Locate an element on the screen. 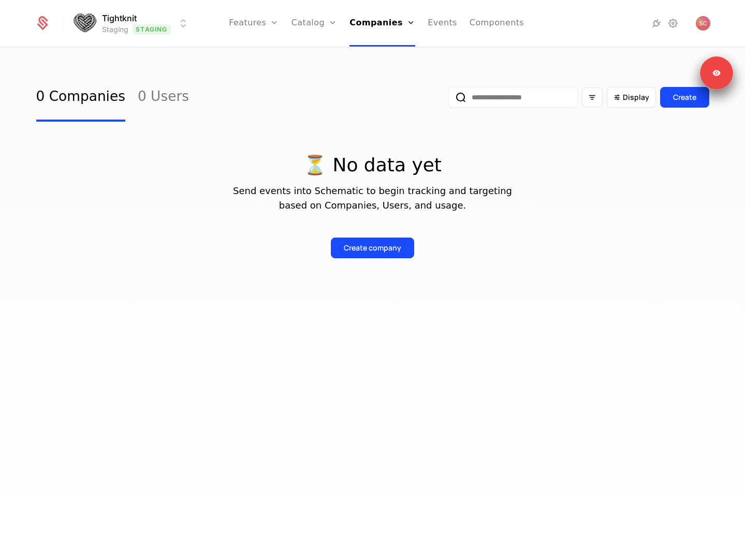 Image resolution: width=745 pixels, height=560 pixels. div: Create is located at coordinates (685, 98).